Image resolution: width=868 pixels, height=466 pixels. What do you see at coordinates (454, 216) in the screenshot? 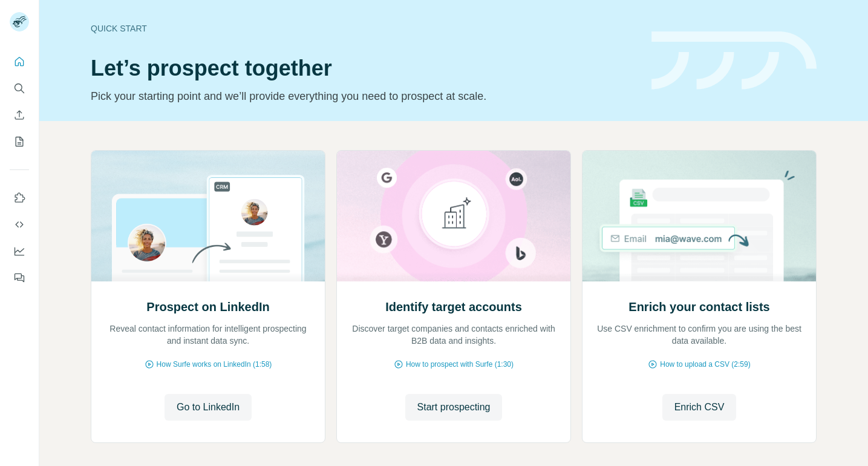
I see `img: Identify target accounts` at bounding box center [454, 216].